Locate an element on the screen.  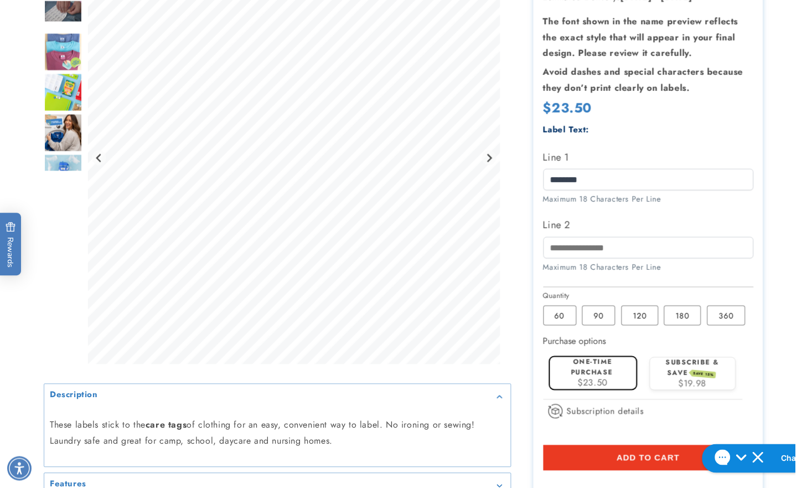
label: 60 is located at coordinates (560, 316).